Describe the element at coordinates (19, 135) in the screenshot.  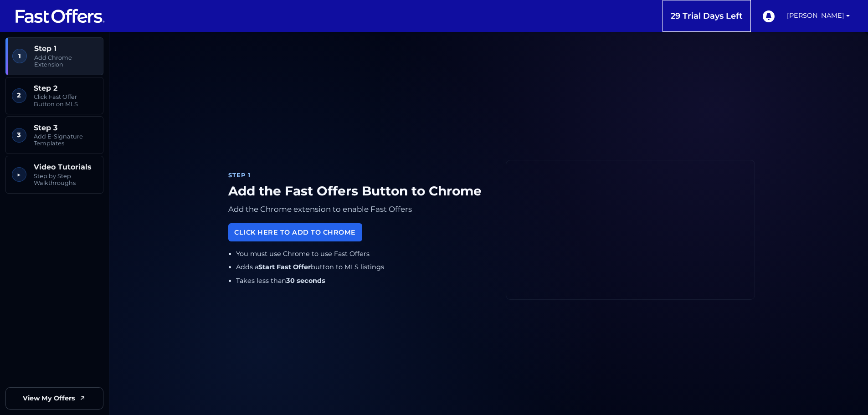
I see `span: 3` at that location.